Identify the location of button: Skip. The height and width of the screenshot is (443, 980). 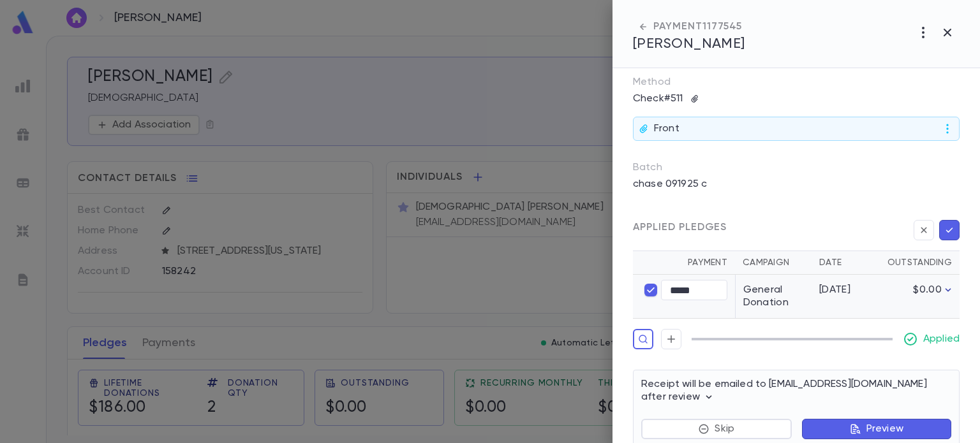
(717, 429).